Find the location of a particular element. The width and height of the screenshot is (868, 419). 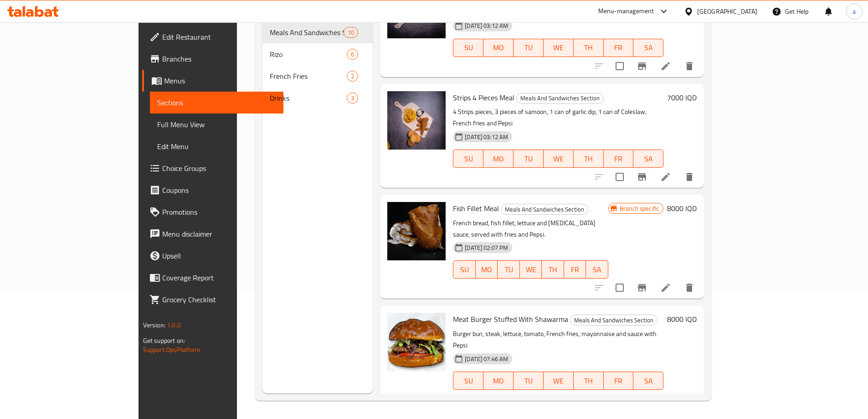

span: Coupons is located at coordinates (220, 190).